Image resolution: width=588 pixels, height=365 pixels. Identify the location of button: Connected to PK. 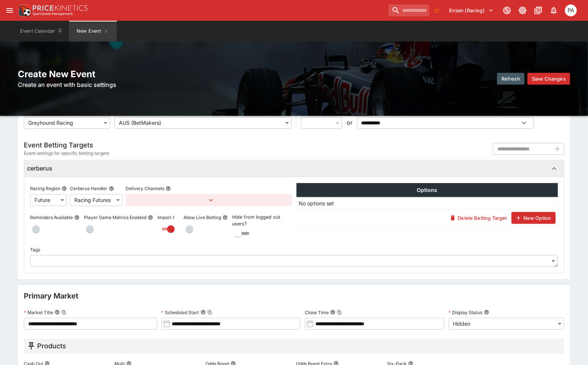
(507, 11).